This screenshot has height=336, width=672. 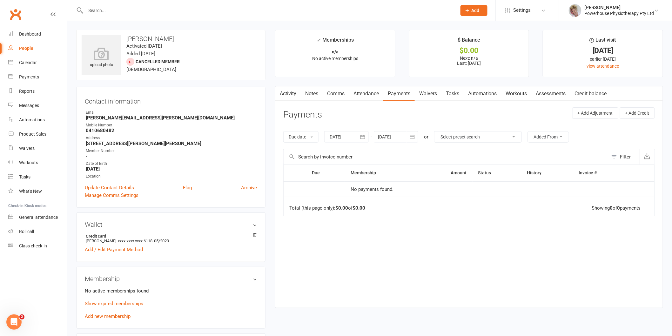 I want to click on div: Member Number, so click(x=171, y=151).